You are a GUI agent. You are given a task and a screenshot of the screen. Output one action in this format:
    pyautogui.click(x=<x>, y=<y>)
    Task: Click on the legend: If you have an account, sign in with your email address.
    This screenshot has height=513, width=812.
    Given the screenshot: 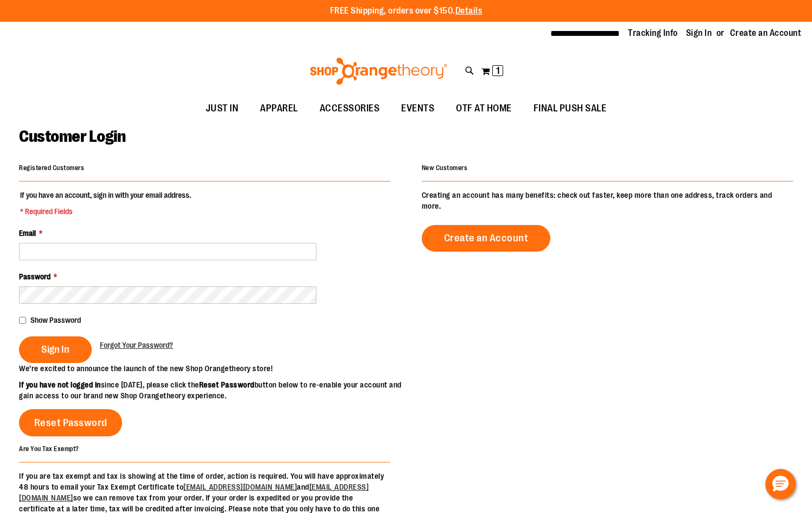 What is the action you would take?
    pyautogui.click(x=105, y=203)
    